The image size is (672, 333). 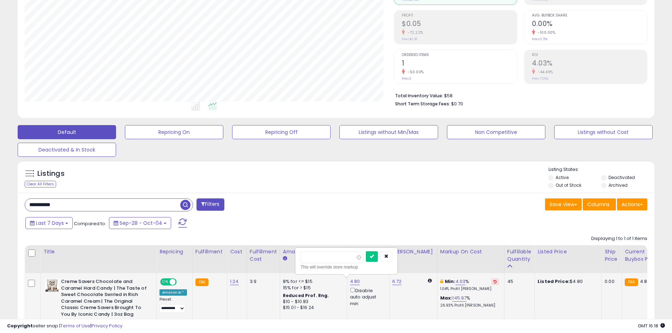 What do you see at coordinates (414, 32) in the screenshot?
I see `small: -72.22%` at bounding box center [414, 32].